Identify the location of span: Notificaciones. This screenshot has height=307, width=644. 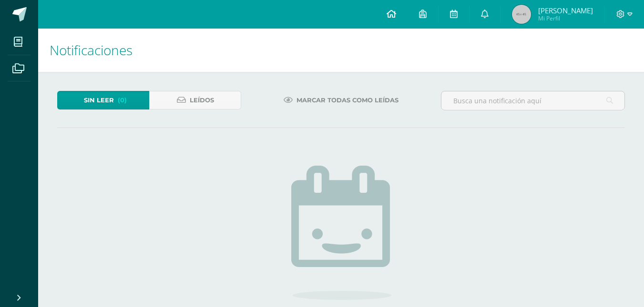
(91, 50).